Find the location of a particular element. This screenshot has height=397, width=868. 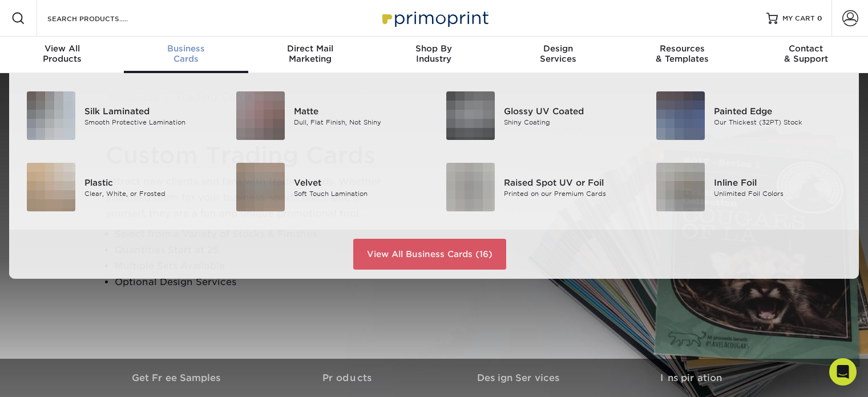

span: Resources is located at coordinates (682, 48).